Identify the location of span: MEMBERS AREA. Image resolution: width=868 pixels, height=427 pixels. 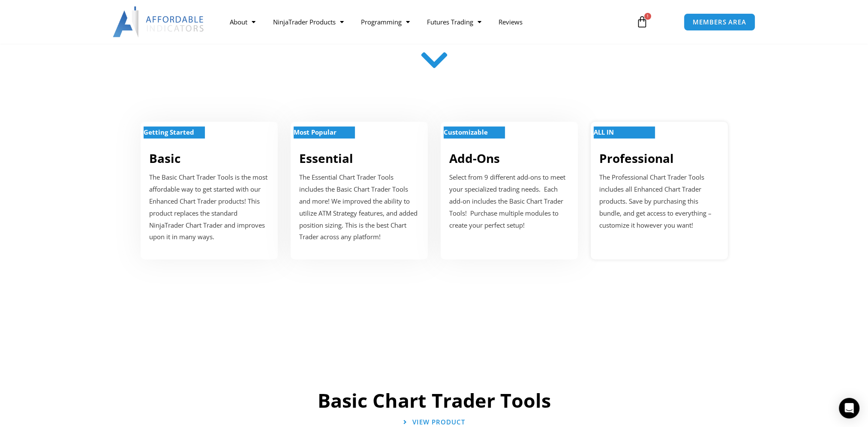
(719, 22).